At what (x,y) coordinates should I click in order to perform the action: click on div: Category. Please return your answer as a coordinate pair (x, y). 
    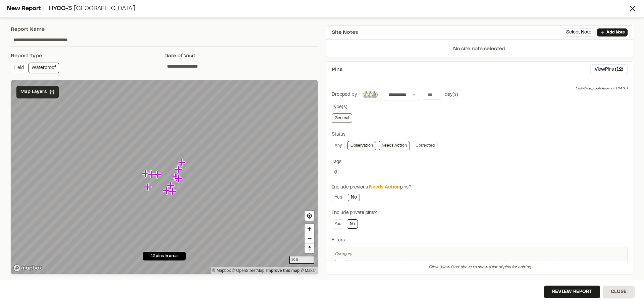
    Looking at the image, I should click on (479, 254).